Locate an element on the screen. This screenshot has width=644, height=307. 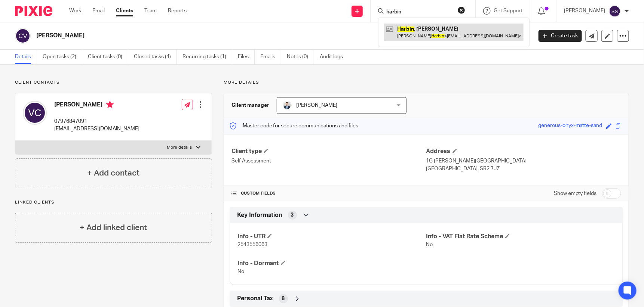
h4: CUSTOM FIELDS is located at coordinates (329, 193).